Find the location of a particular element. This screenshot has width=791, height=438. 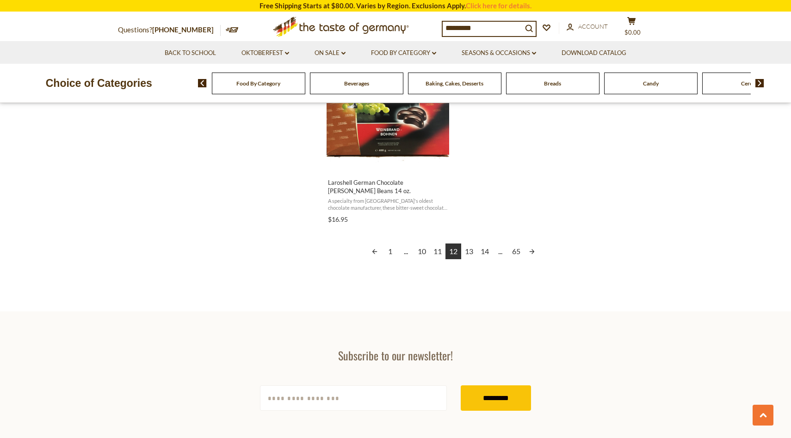

a: Beverages is located at coordinates (357, 83).